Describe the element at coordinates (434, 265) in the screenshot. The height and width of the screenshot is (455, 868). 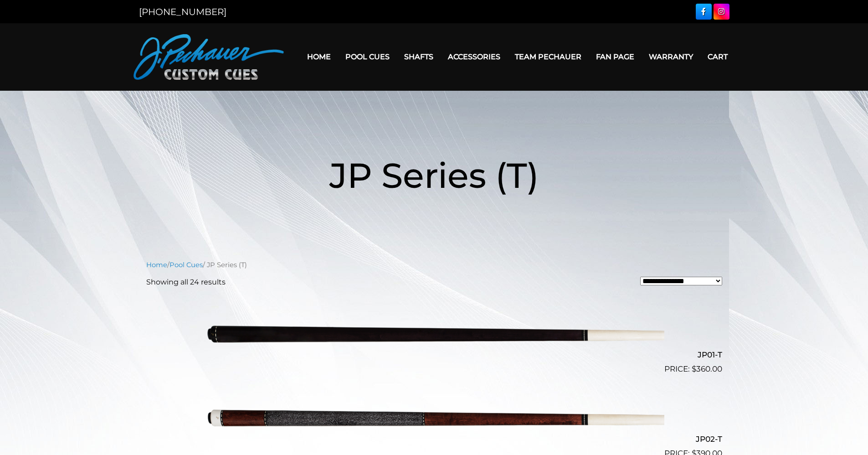
I see `nav: Breadcrumb` at that location.